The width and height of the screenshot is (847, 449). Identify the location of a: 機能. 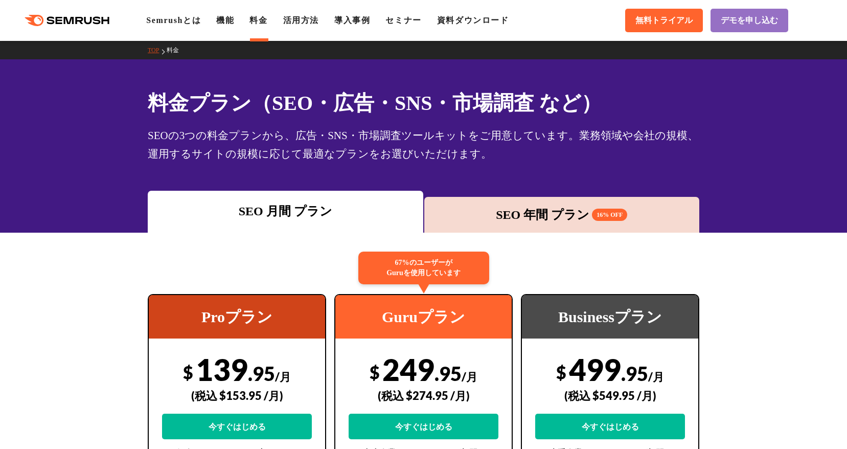
(225, 20).